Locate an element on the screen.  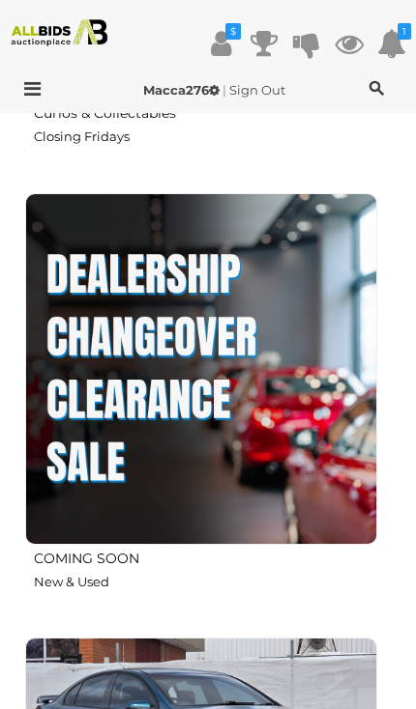
h2: COMING SOON is located at coordinates (205, 557).